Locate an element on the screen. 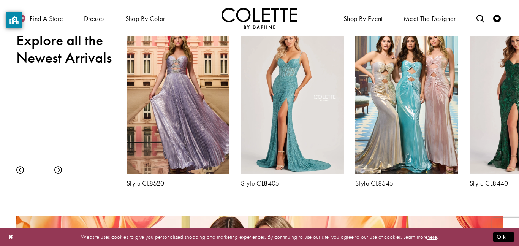  div: Colette by Daphne Style No. CL8545 is located at coordinates (407, 105).